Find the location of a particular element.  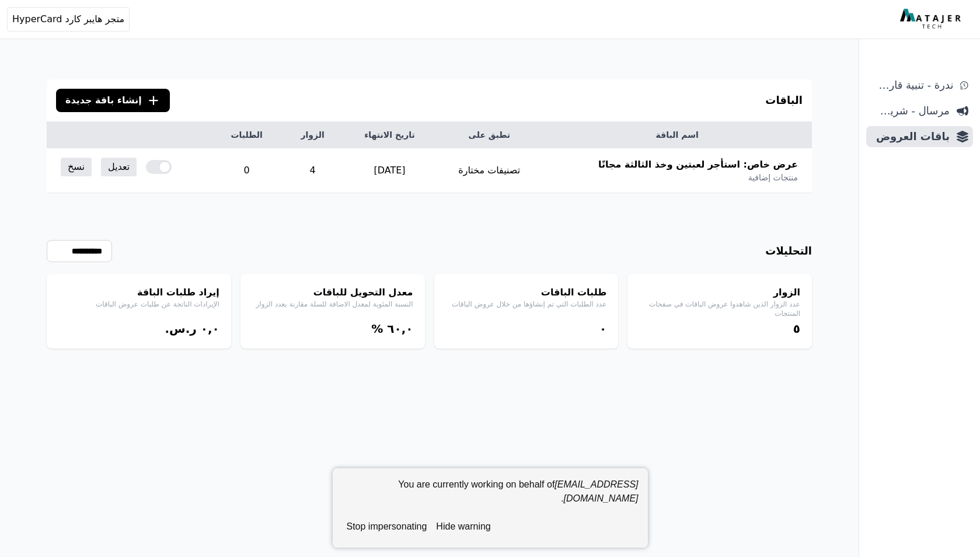

th: تطبق على is located at coordinates (489, 135).